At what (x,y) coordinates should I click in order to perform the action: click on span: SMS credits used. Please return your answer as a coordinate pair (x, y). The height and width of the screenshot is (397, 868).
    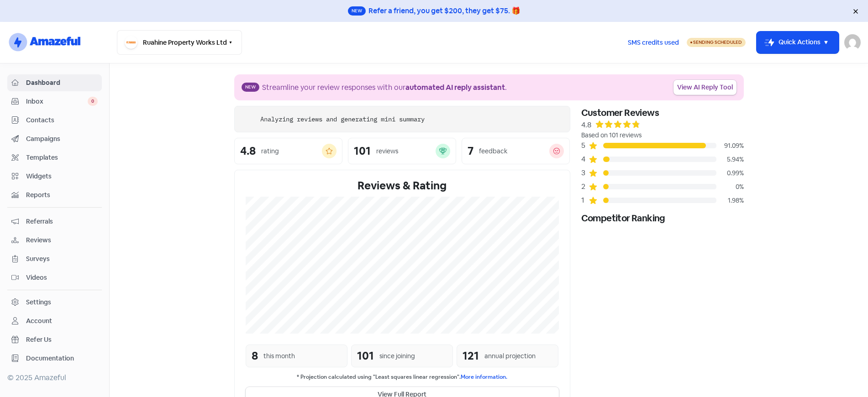
    Looking at the image, I should click on (654, 42).